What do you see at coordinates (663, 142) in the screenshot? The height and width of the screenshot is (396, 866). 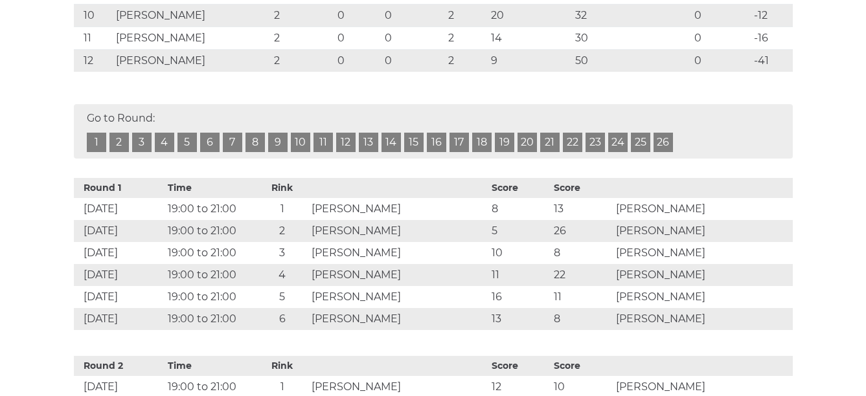 I see `a: 26` at bounding box center [663, 142].